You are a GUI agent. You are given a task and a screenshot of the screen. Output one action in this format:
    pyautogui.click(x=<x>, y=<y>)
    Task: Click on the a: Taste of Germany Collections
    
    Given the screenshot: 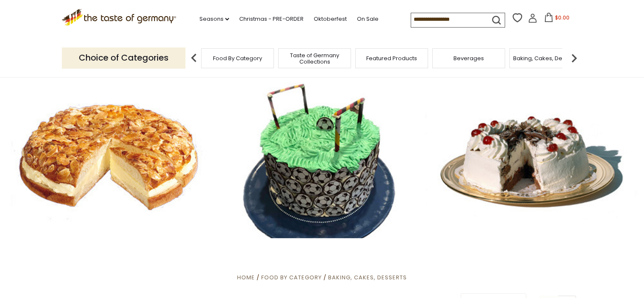 What is the action you would take?
    pyautogui.click(x=315, y=58)
    